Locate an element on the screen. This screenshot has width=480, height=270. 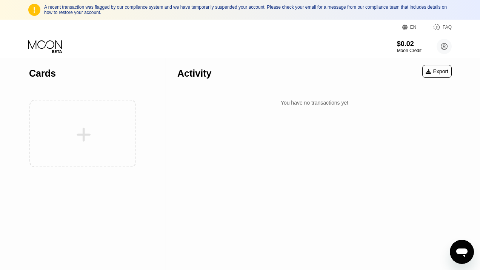
div: $0.02Moon Credit is located at coordinates (409, 46).